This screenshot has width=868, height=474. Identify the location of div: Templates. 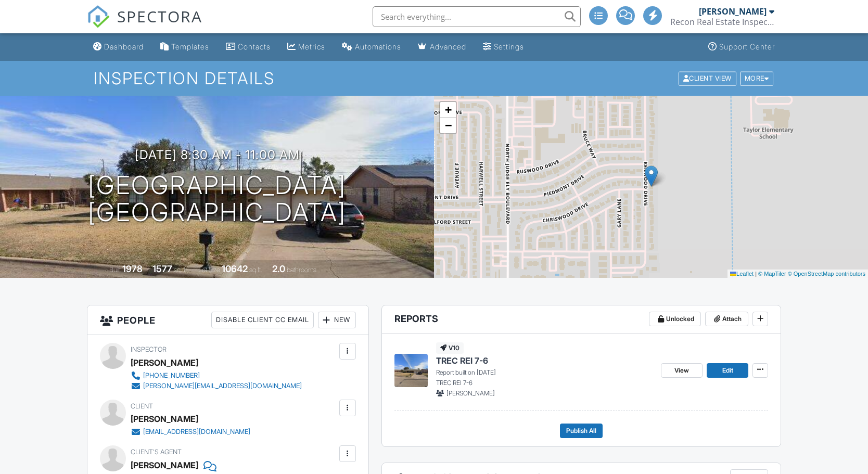
(190, 46).